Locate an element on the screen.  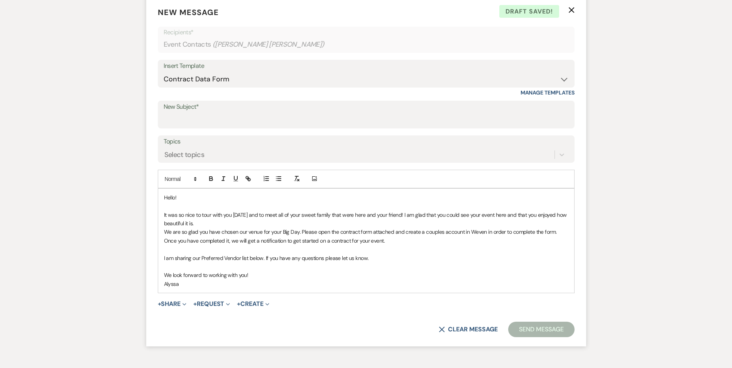
p: Recipients* is located at coordinates (366, 32).